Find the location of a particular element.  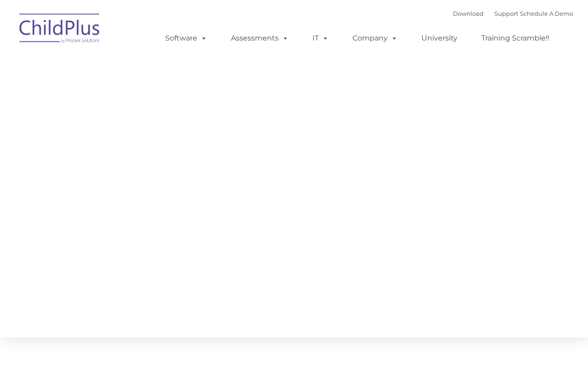

img: ChildPlus by Procare Solutions is located at coordinates (60, 30).